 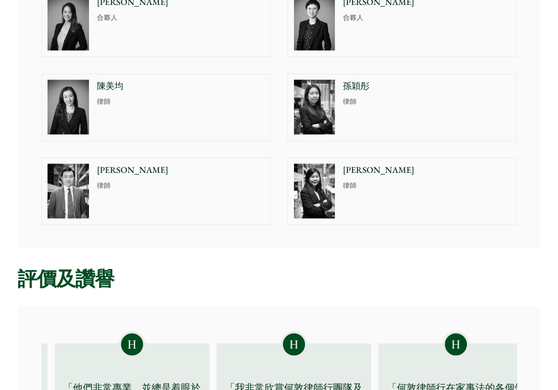 I want to click on p: 陳美均, so click(x=180, y=86).